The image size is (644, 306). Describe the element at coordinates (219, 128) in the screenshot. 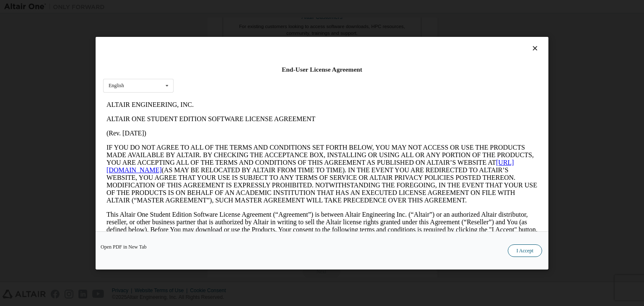

I see `p: This Altair One Student Edition Software License Agreement (“Agreement”) is between Altair Engine...` at that location.